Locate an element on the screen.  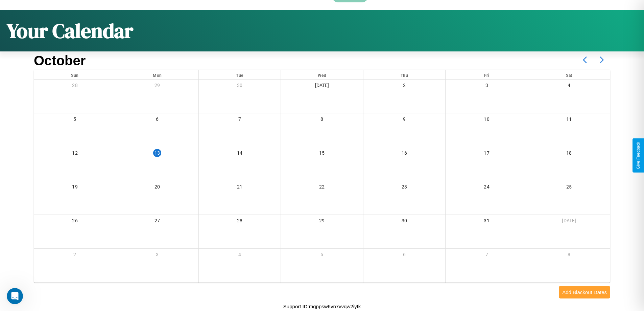
h1: Your Calendar is located at coordinates (70, 31).